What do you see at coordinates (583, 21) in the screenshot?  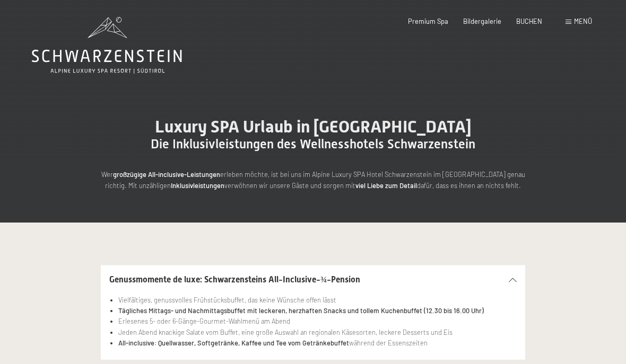 I see `span: Menü` at bounding box center [583, 21].